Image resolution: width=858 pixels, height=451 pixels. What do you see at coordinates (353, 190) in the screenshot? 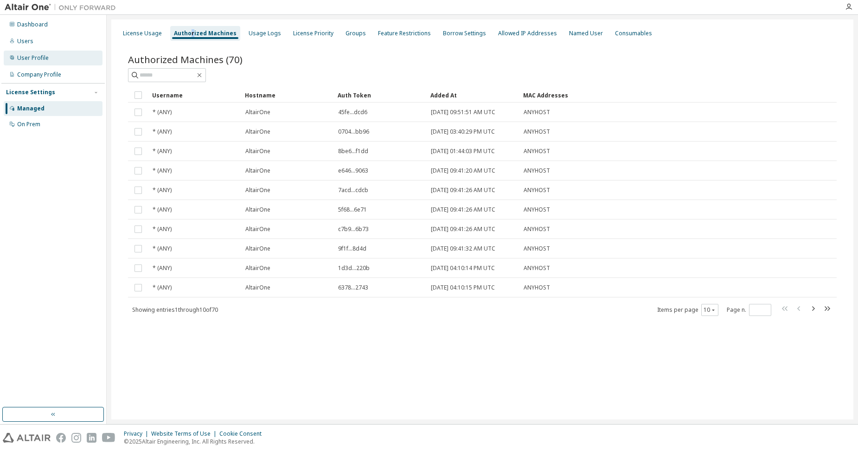
I see `span: 7acd...cdcb` at bounding box center [353, 190].